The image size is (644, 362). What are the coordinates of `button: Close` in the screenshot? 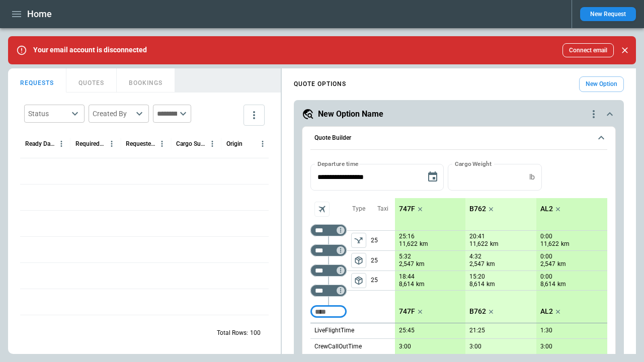 It's located at (625, 50).